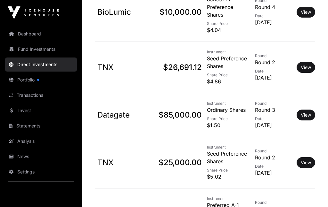  I want to click on p: $10,000.00, so click(176, 12).